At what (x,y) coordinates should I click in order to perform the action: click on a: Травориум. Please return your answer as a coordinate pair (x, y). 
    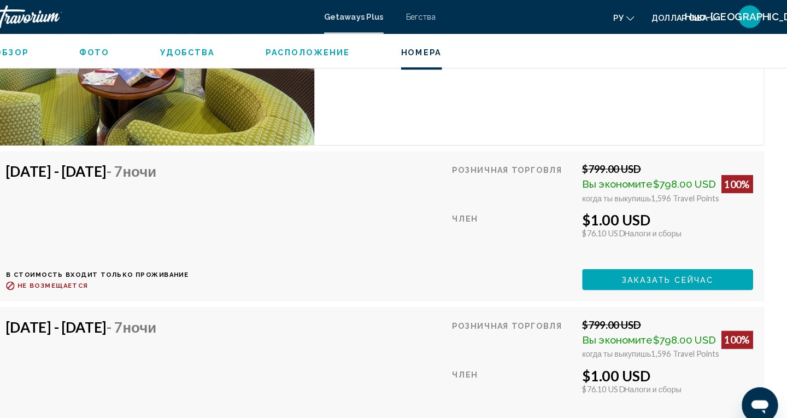
    Looking at the image, I should click on (176, 16).